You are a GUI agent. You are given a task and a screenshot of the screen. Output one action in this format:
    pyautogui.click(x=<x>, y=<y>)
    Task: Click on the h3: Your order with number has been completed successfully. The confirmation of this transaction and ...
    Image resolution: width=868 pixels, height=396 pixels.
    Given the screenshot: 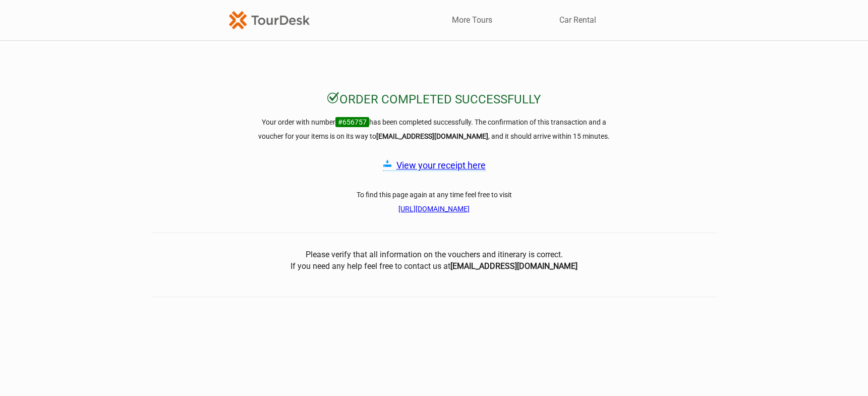 What is the action you would take?
    pyautogui.click(x=434, y=129)
    